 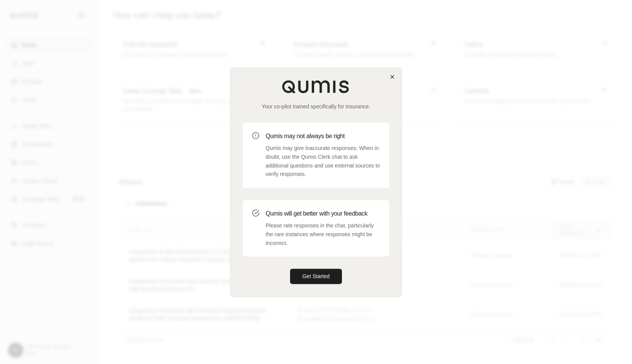 What do you see at coordinates (323, 234) in the screenshot?
I see `p: Please rate responses in the chat, particularly the rare instances where responses might be incor...` at bounding box center [323, 234].